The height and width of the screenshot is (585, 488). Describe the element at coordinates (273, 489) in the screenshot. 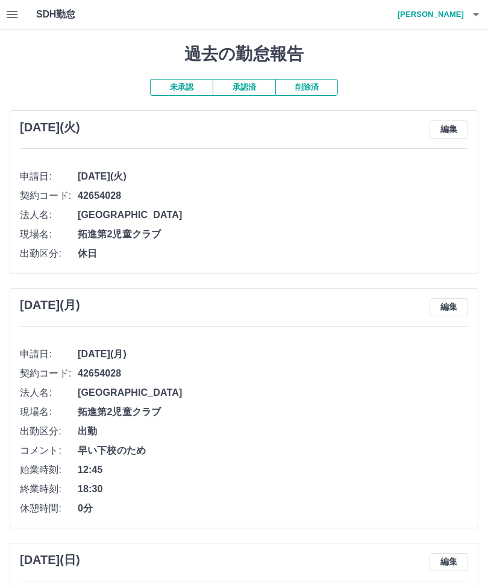

I see `span: 18:30` at that location.